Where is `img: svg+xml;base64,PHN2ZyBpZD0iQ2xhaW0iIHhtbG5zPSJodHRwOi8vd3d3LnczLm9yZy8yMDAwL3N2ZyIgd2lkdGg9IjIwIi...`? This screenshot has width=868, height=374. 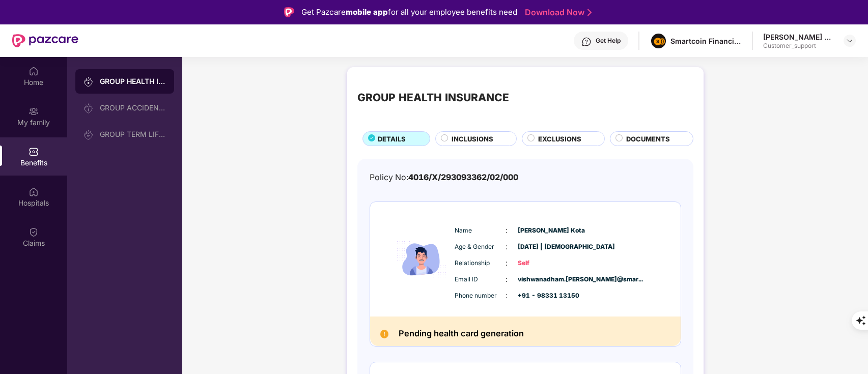 img: svg+xml;base64,PHN2ZyBpZD0iQ2xhaW0iIHhtbG5zPSJodHRwOi8vd3d3LnczLm9yZy8yMDAwL3N2ZyIgd2lkdGg9IjIwIi... is located at coordinates (34, 232).